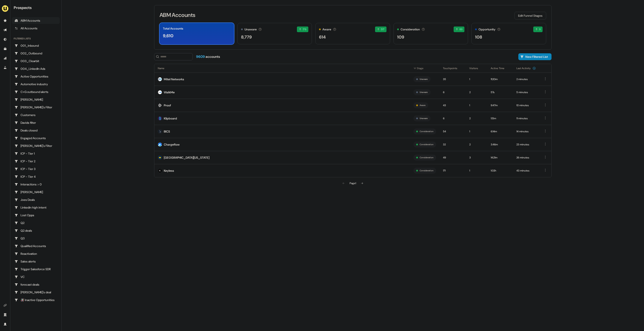 Image resolution: width=644 pixels, height=331 pixels. What do you see at coordinates (36, 99) in the screenshot?
I see `a: Go to Charlotte Stone` at bounding box center [36, 99].